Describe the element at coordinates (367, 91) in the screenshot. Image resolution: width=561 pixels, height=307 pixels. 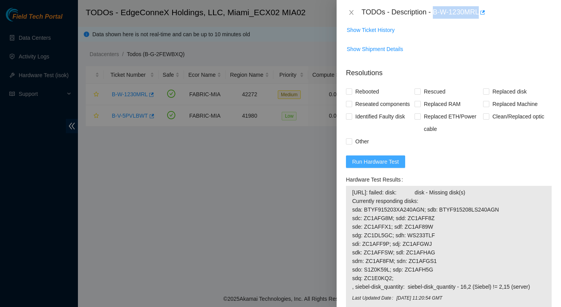
I see `span: Rebooted` at that location.